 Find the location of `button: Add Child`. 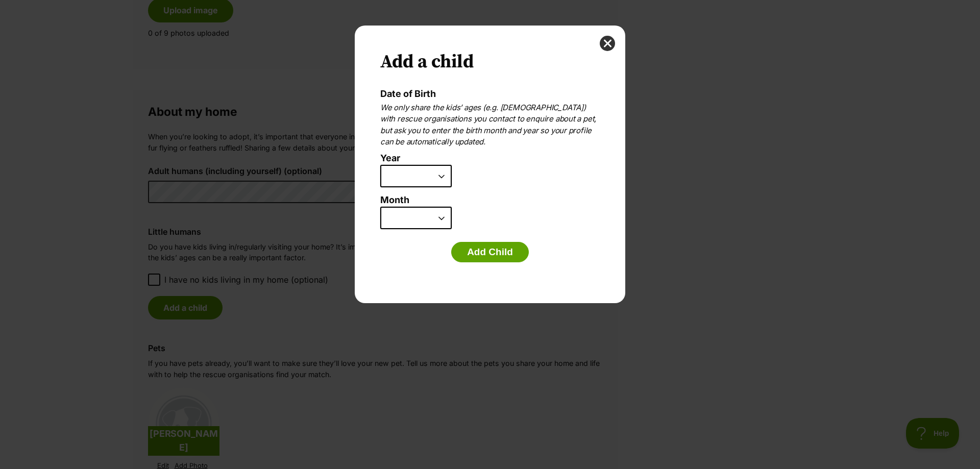

button: Add Child is located at coordinates (490, 252).